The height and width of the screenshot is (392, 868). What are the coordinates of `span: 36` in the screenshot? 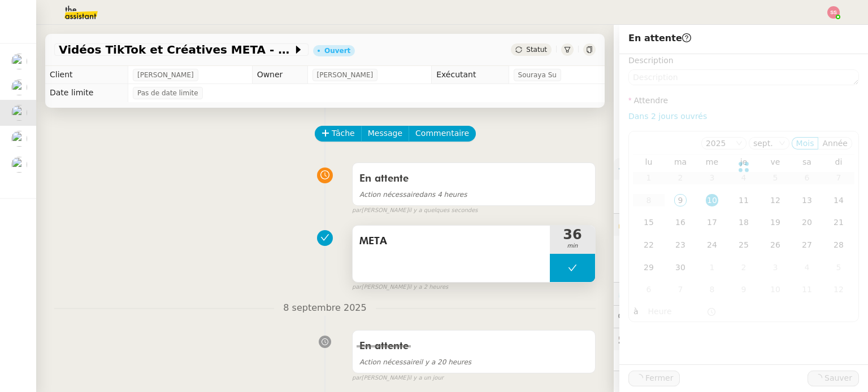 It's located at (573, 235).